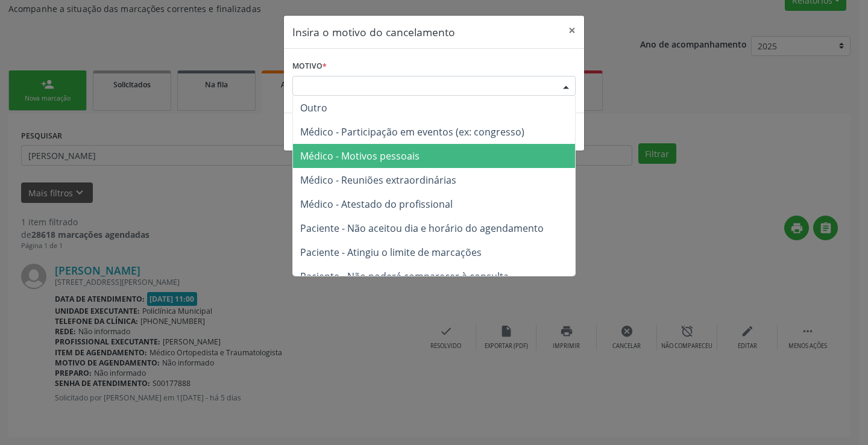 This screenshot has width=868, height=445. Describe the element at coordinates (313, 108) in the screenshot. I see `span: Outro` at that location.